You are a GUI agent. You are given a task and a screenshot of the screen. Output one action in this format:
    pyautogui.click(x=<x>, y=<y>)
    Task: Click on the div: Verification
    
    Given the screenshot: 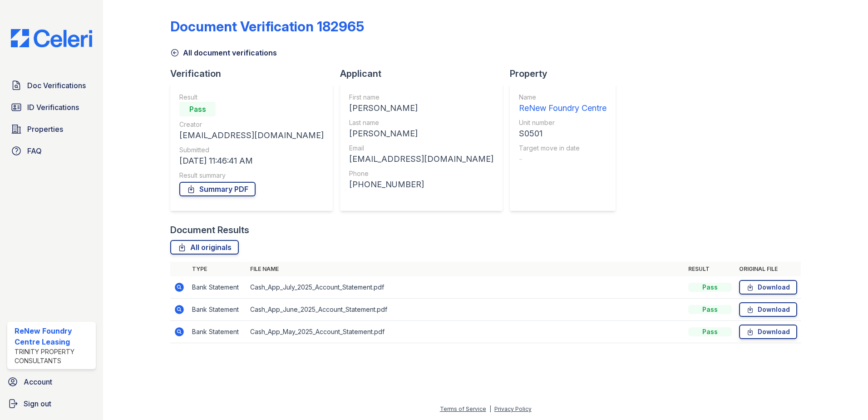 What is the action you would take?
    pyautogui.click(x=255, y=73)
    